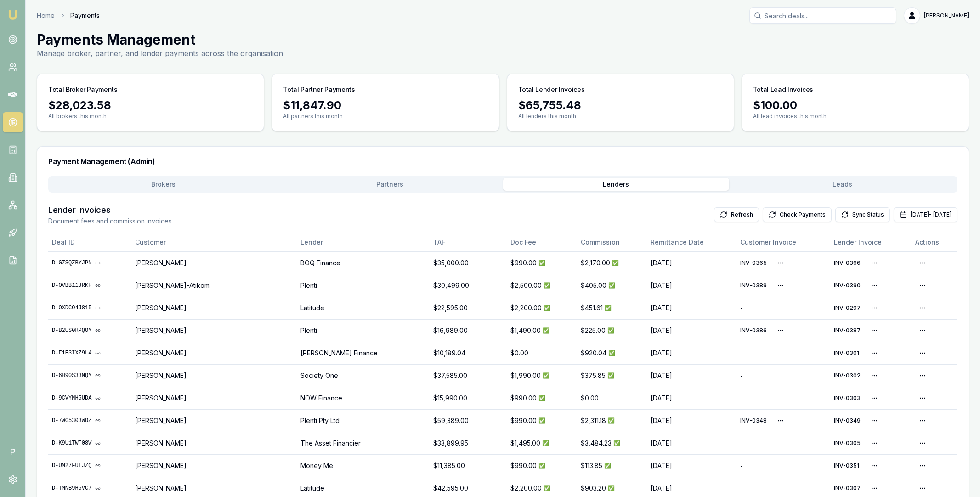 Image resolution: width=980 pixels, height=497 pixels. What do you see at coordinates (849, 285) in the screenshot?
I see `span: DB ID: cme6eduow001o8xj3ncaa5xtt Xero ID: 76e5fbbd-1dff-469d-bf72-71dab391e047` at bounding box center [849, 285].